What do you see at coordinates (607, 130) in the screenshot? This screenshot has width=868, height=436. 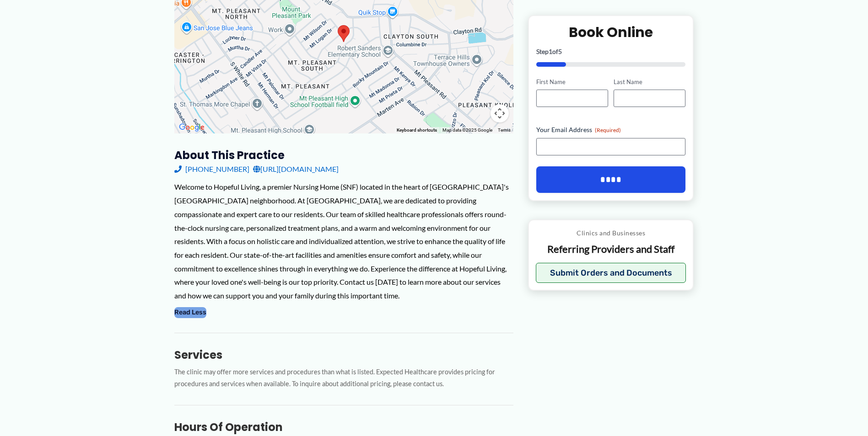 I see `span: (Required)` at bounding box center [607, 130].